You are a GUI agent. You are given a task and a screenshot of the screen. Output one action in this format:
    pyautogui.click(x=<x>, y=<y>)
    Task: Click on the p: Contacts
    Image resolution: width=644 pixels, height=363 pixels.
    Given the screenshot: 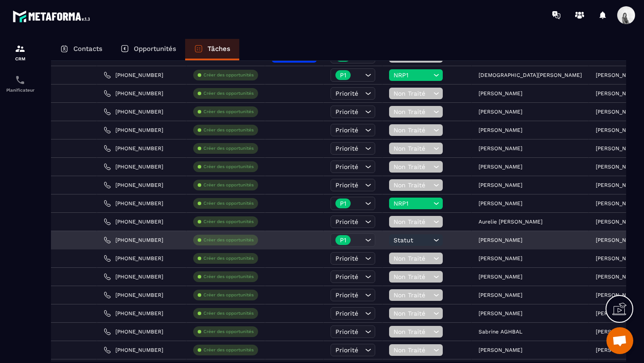 What is the action you would take?
    pyautogui.click(x=87, y=49)
    